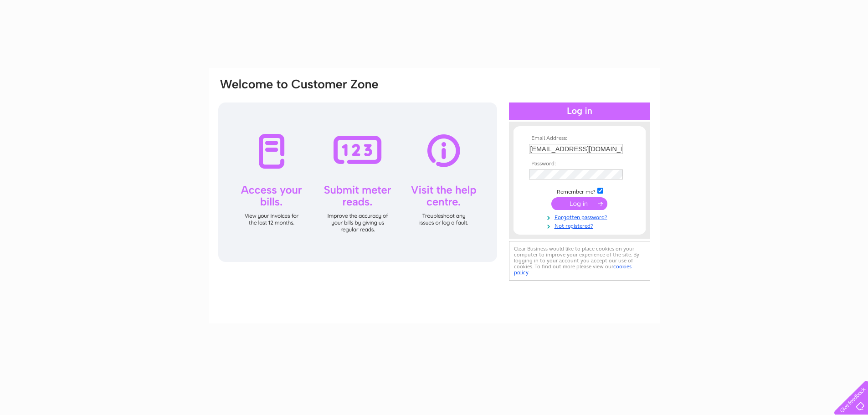 Image resolution: width=868 pixels, height=415 pixels. I want to click on th: Password:, so click(580, 164).